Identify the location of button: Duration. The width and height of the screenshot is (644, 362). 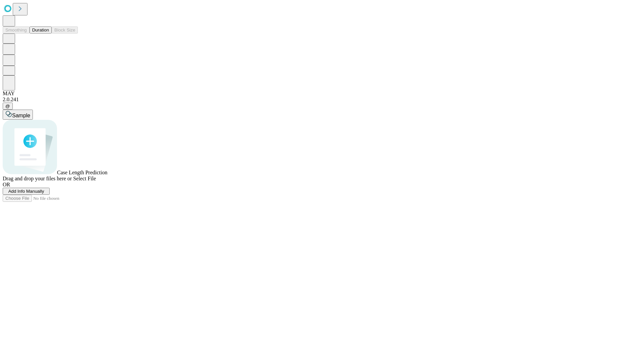
(41, 30).